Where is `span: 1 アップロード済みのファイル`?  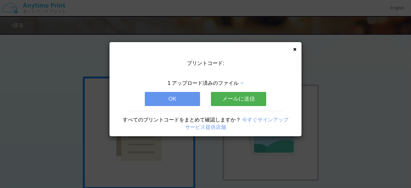
span: 1 アップロード済みのファイル is located at coordinates (203, 83).